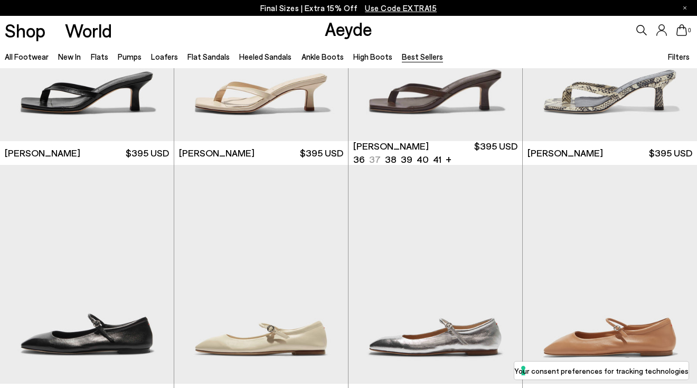 This screenshot has width=697, height=388. Describe the element at coordinates (349, 8) in the screenshot. I see `p: Final Sizes | Extra 15% Off` at that location.